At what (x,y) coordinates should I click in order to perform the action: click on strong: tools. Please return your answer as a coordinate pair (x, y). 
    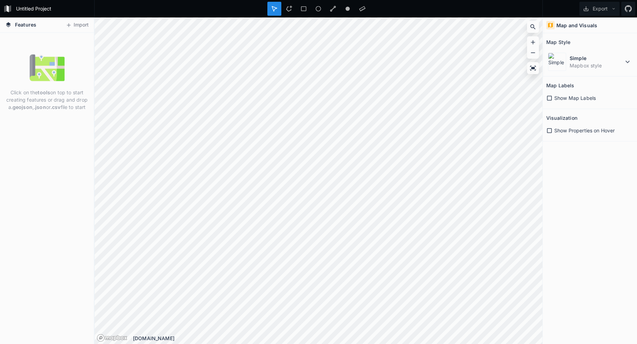
    Looking at the image, I should click on (44, 92).